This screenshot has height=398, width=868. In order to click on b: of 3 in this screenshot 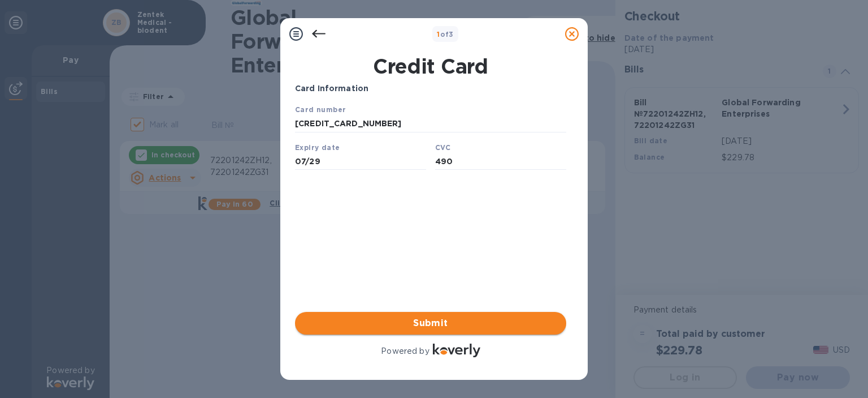, I will do `click(445, 34)`.